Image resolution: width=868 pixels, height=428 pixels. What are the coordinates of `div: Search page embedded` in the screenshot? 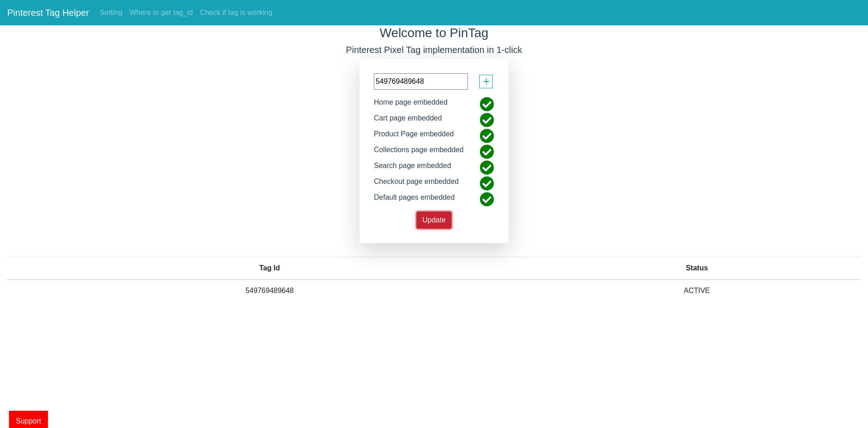 It's located at (412, 168).